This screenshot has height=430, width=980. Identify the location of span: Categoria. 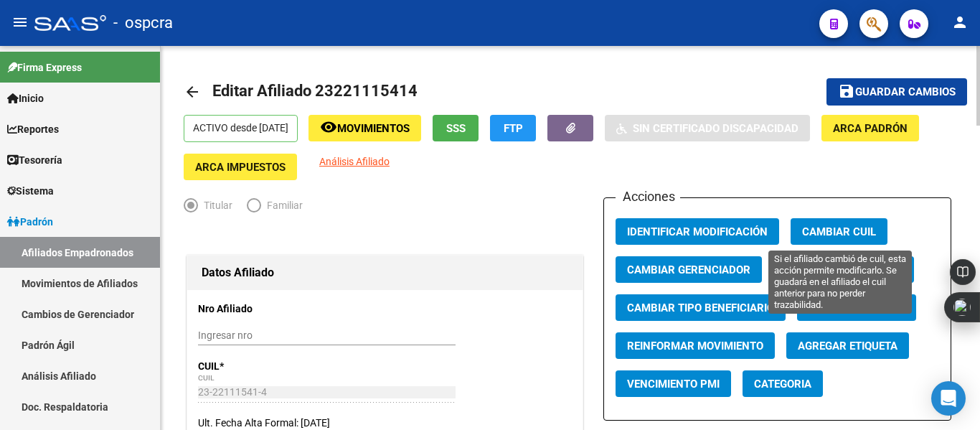
(783, 384).